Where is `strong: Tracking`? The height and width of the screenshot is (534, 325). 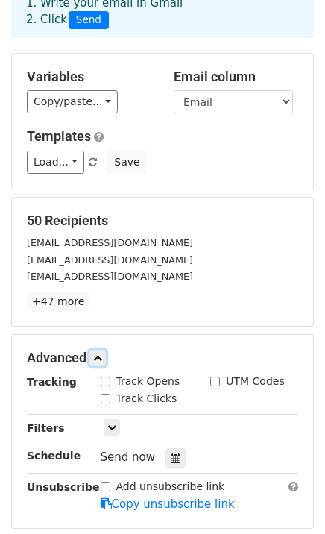
strong: Tracking is located at coordinates (51, 382).